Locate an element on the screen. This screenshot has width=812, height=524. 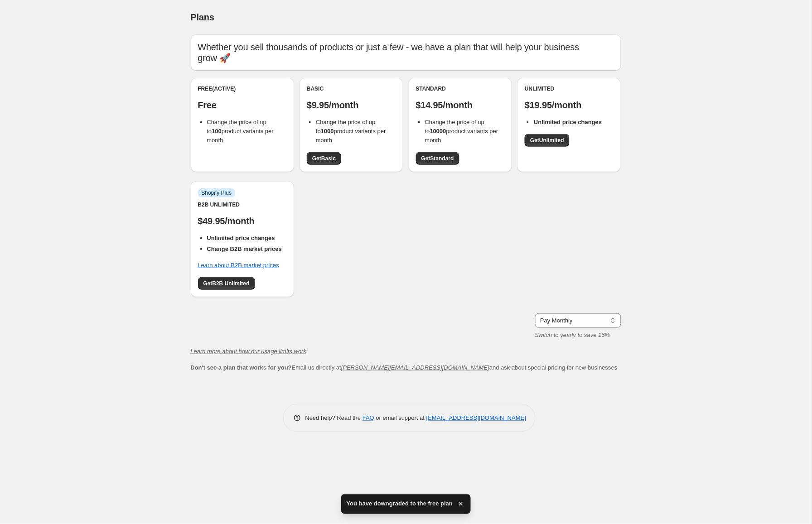
p: $49.95/month is located at coordinates (243, 221).